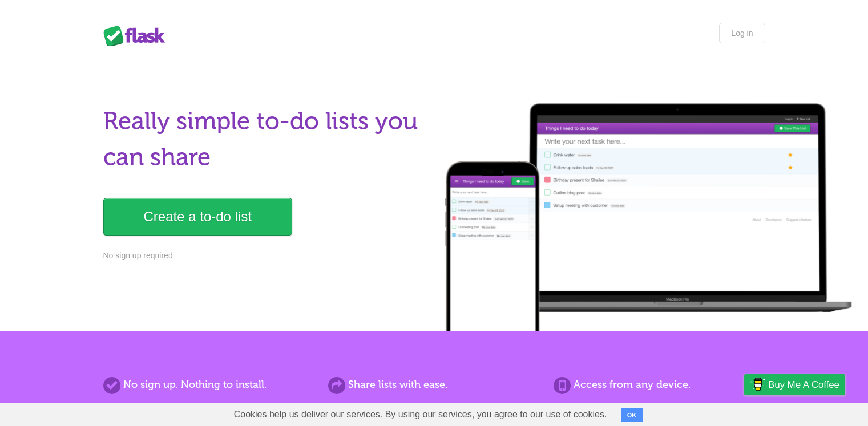 The width and height of the screenshot is (868, 426). What do you see at coordinates (758, 384) in the screenshot?
I see `img: Buy me a coffee` at bounding box center [758, 384].